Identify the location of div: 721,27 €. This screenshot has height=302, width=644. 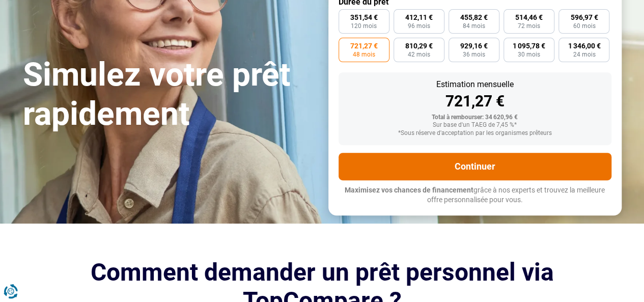
(475, 101).